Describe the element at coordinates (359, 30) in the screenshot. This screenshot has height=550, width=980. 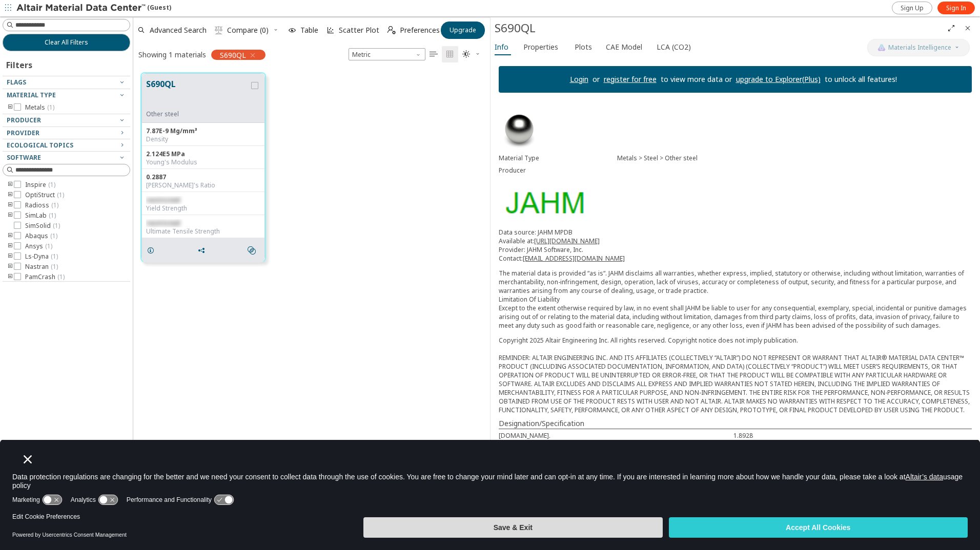
I see `span: Scatter Plot` at that location.